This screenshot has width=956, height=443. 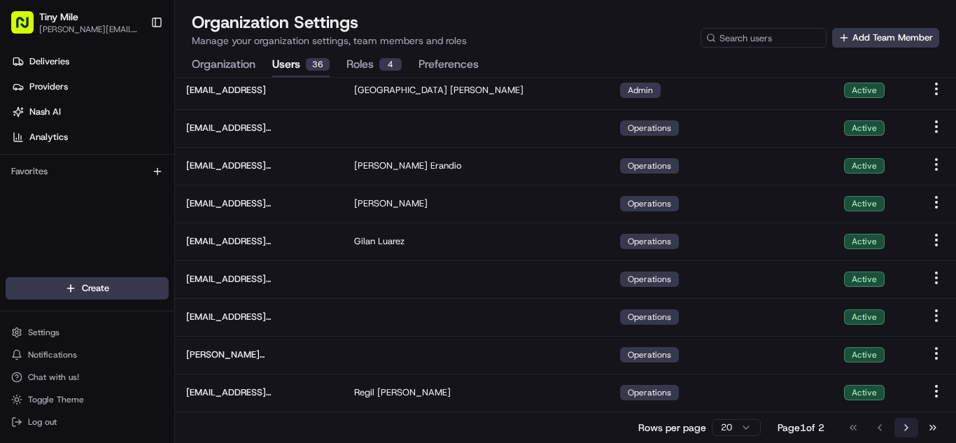 I want to click on span: Gilan, so click(x=365, y=242).